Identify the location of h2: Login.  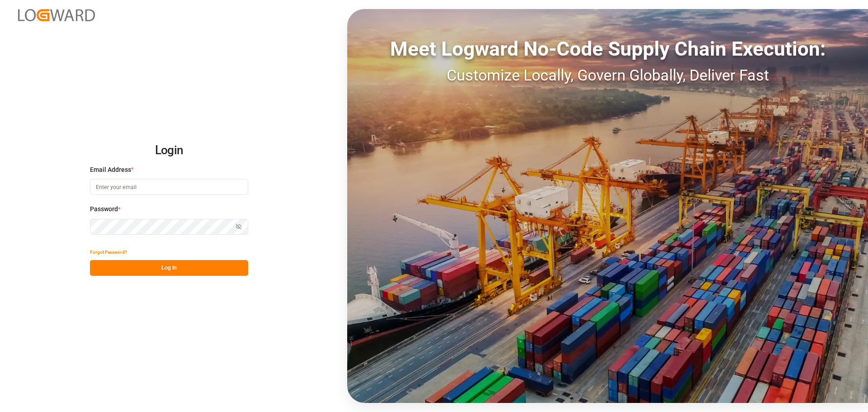
(169, 151).